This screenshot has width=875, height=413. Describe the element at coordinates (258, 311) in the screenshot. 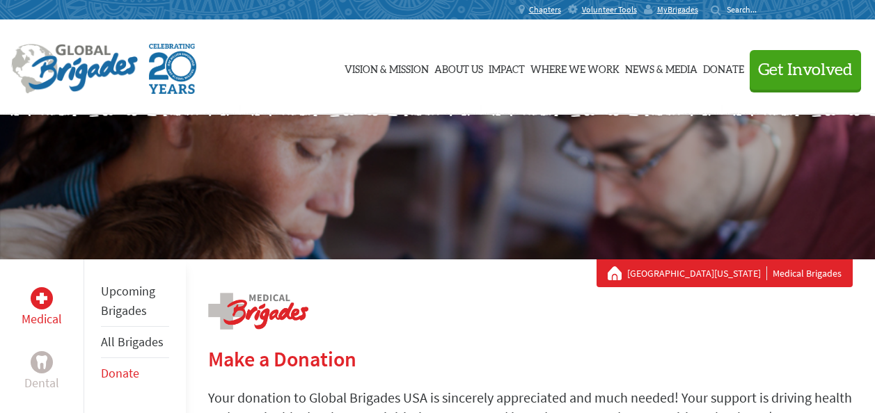

I see `img: logo-medical.png` at that location.